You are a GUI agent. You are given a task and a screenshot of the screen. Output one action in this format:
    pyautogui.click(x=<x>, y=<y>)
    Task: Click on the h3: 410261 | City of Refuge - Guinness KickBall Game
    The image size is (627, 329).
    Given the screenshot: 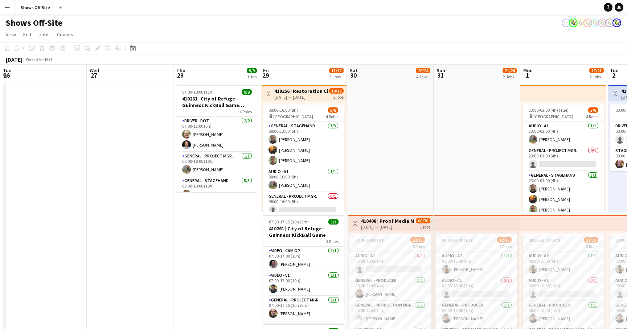 What is the action you would take?
    pyautogui.click(x=304, y=232)
    